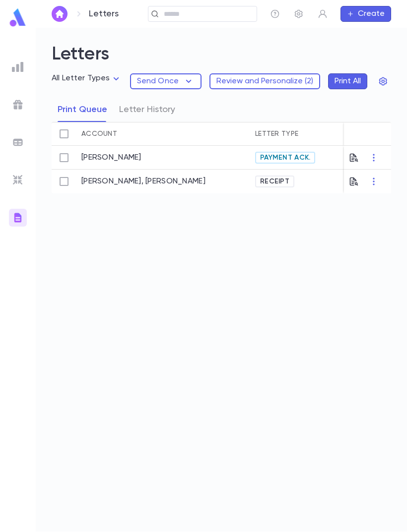  Describe the element at coordinates (18, 142) in the screenshot. I see `img: batches_grey.339ca447c9d9533ef1741baa751efc33.svg` at that location.